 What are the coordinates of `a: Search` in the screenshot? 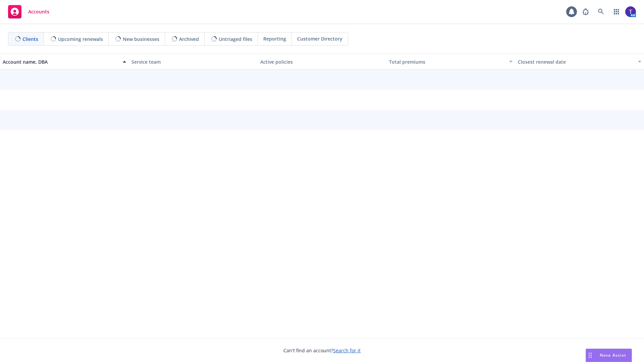 It's located at (601, 12).